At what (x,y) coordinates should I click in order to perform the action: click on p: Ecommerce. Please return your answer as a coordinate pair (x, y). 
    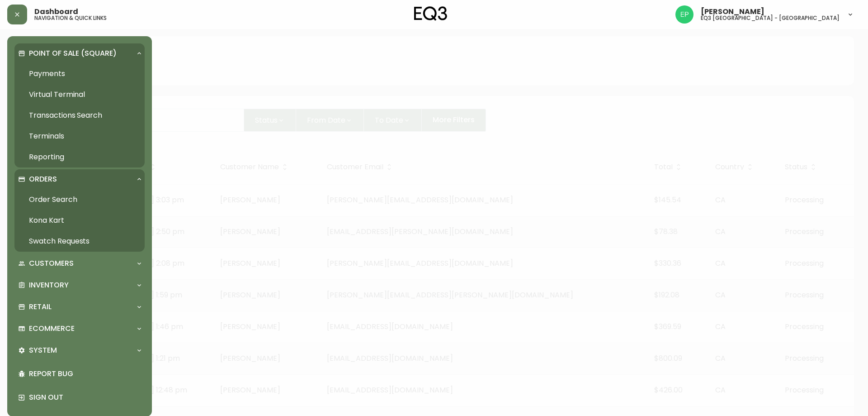
    Looking at the image, I should click on (52, 328).